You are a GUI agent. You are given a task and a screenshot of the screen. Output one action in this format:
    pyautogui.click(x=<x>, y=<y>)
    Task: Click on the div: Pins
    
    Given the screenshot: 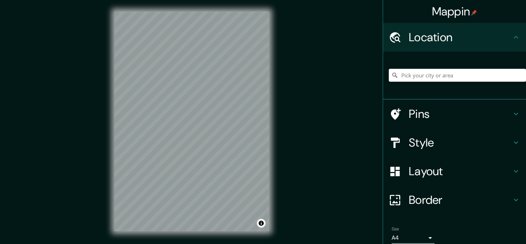 What is the action you would take?
    pyautogui.click(x=455, y=114)
    